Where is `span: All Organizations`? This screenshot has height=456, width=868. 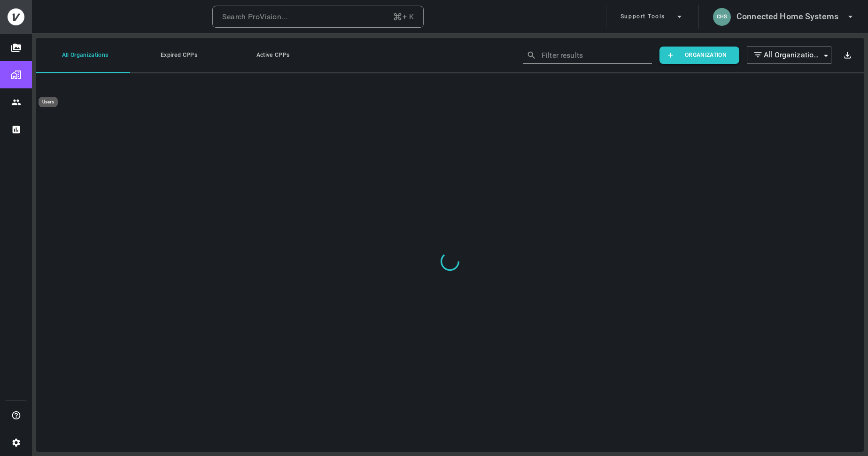 span: All Organizations is located at coordinates (792, 55).